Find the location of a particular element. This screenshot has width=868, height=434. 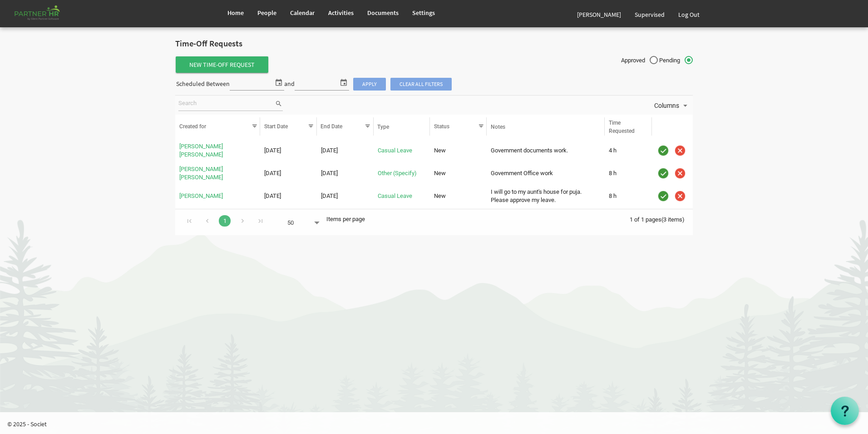

td: 10/17/2025 column header End Date is located at coordinates (345, 196).